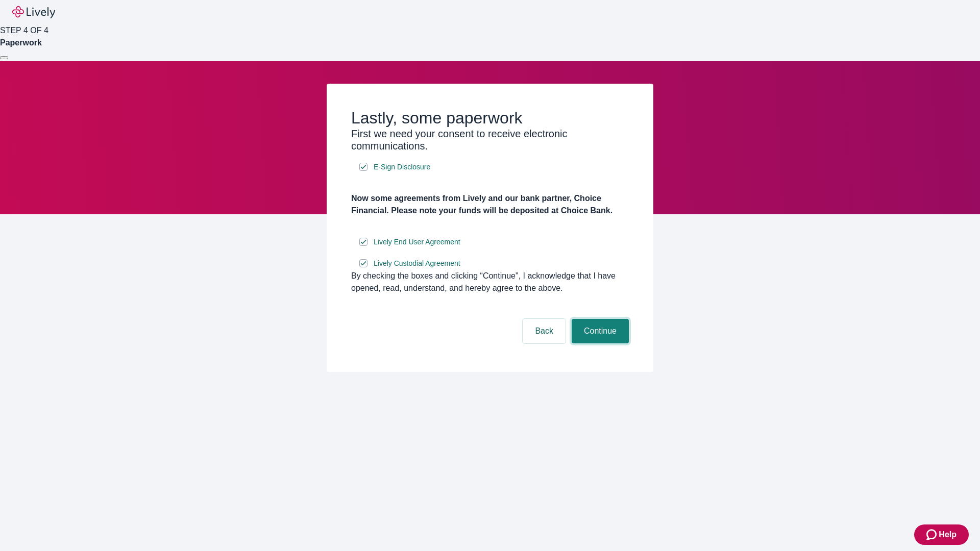 The image size is (980, 551). I want to click on h3: First we need your consent to receive electronic communications., so click(490, 140).